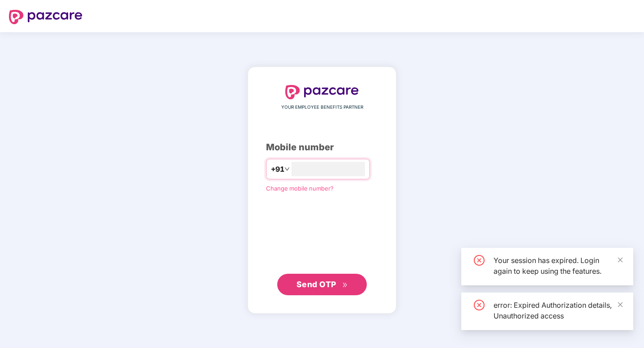 This screenshot has width=644, height=348. What do you see at coordinates (287, 169) in the screenshot?
I see `span: down` at bounding box center [287, 169].